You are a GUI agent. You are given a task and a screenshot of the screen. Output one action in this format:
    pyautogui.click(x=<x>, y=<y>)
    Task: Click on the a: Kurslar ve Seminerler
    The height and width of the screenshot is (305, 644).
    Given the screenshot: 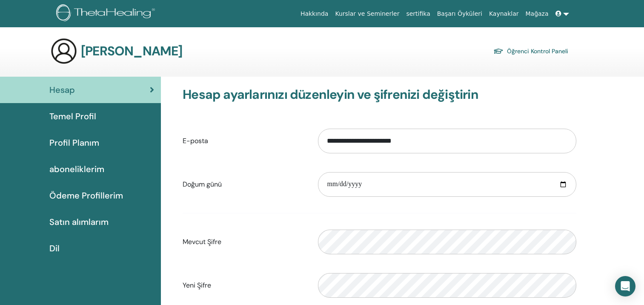 What is the action you would take?
    pyautogui.click(x=367, y=14)
    